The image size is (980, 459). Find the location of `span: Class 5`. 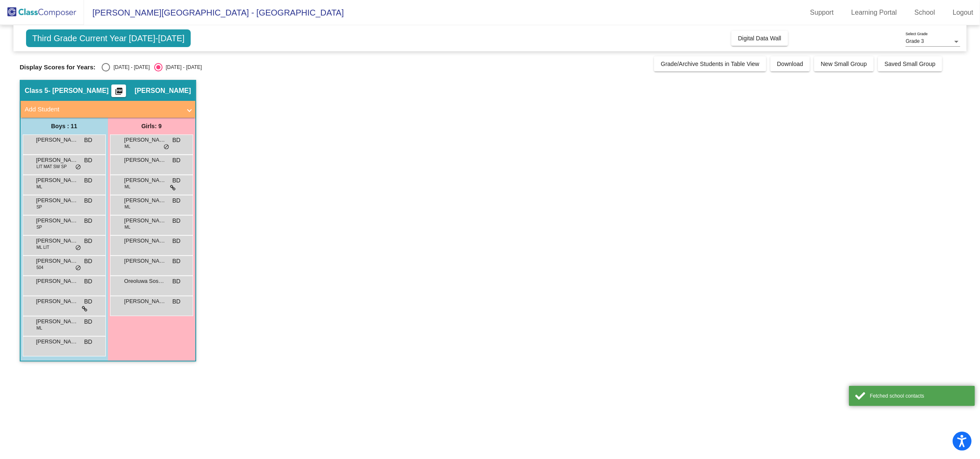

span: Class 5 is located at coordinates (36, 91).